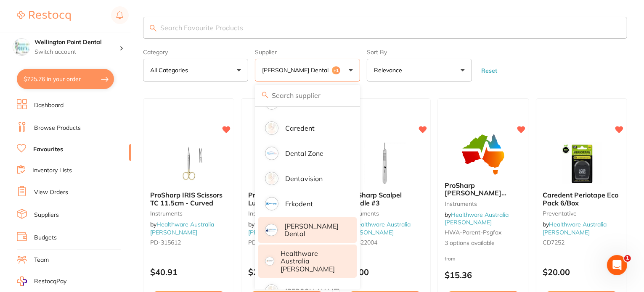 This screenshot has height=292, width=644. What do you see at coordinates (482, 189) in the screenshot?
I see `b: ProSharp Goldman-Fox Scissors` at bounding box center [482, 189].